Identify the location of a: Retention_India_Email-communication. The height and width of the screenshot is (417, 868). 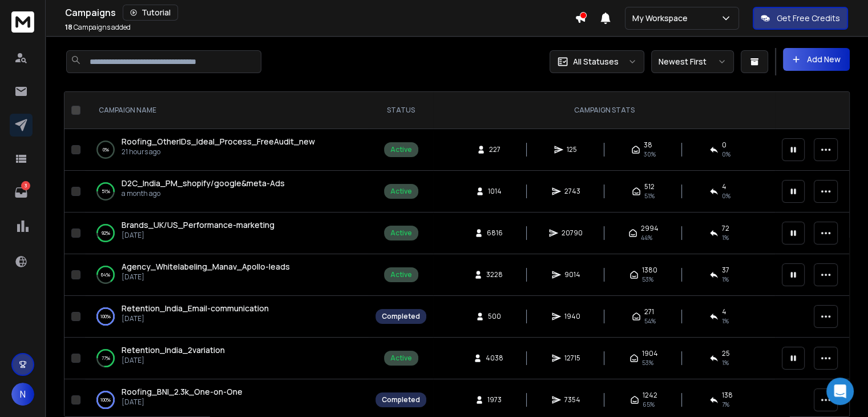
(195, 308).